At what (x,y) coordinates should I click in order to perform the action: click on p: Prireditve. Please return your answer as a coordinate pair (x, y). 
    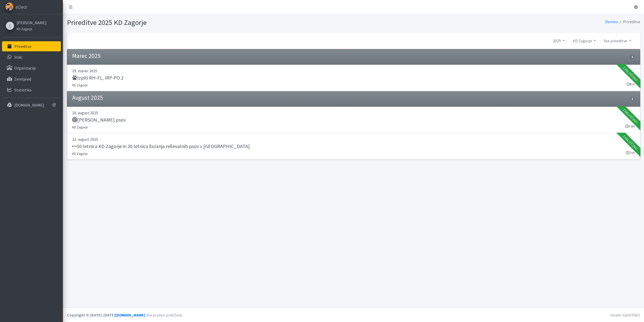
    Looking at the image, I should click on (23, 46).